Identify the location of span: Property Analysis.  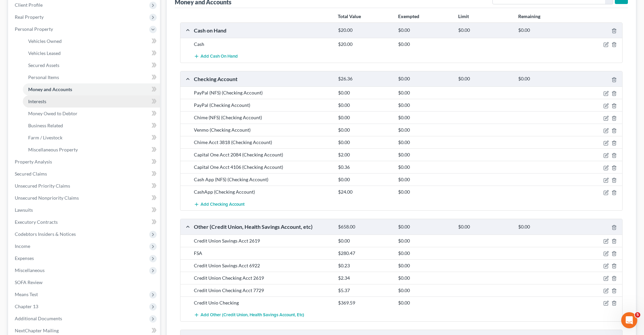
(33, 161).